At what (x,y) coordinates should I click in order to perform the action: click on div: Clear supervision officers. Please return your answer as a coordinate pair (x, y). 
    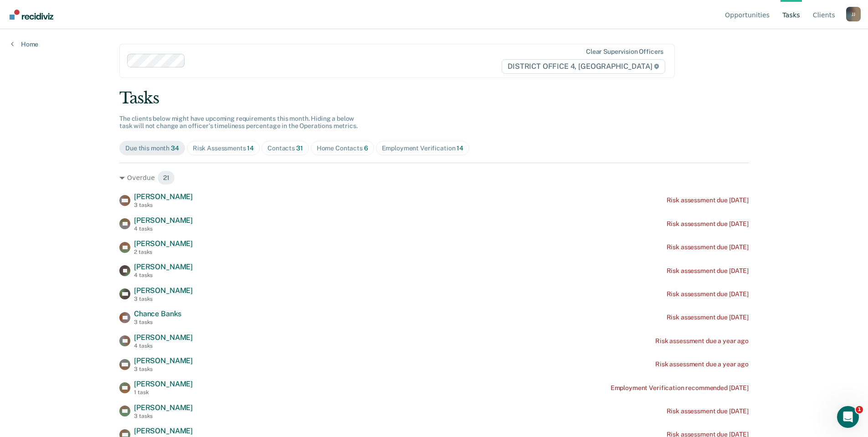
    Looking at the image, I should click on (625, 52).